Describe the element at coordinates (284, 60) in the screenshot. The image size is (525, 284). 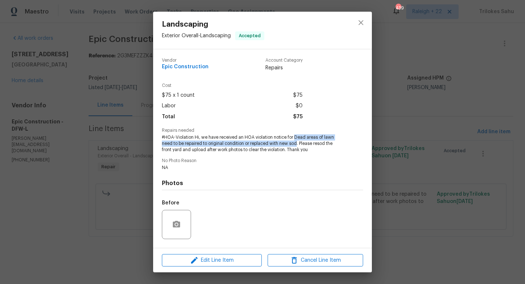
I see `span: Account Category` at that location.